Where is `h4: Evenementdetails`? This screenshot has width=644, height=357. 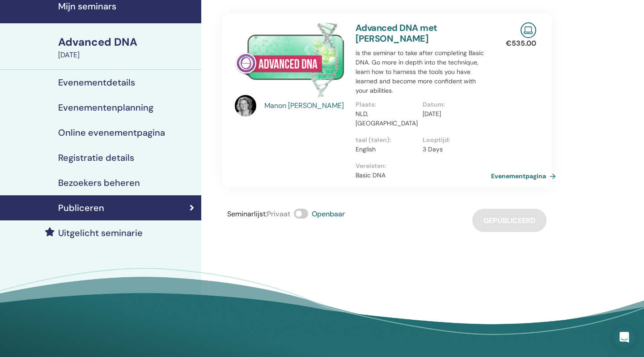 h4: Evenementdetails is located at coordinates (96, 82).